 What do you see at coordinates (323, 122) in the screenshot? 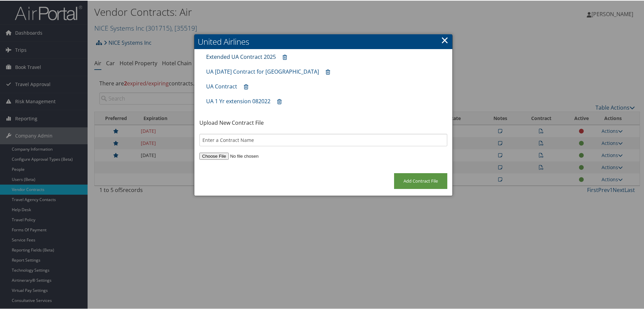
I see `p: Upload New Contract File` at bounding box center [323, 122].